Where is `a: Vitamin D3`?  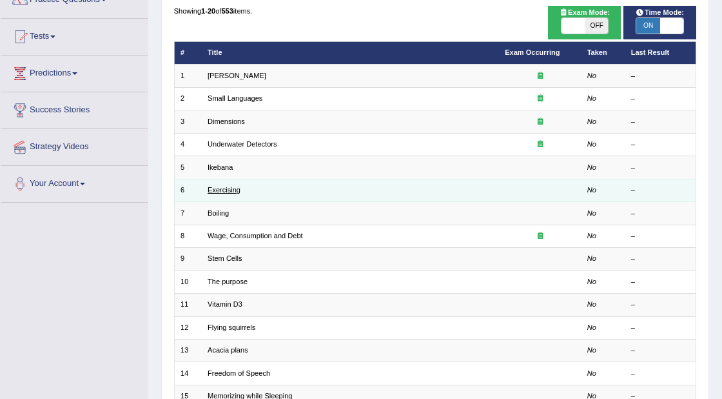 a: Vitamin D3 is located at coordinates (225, 304).